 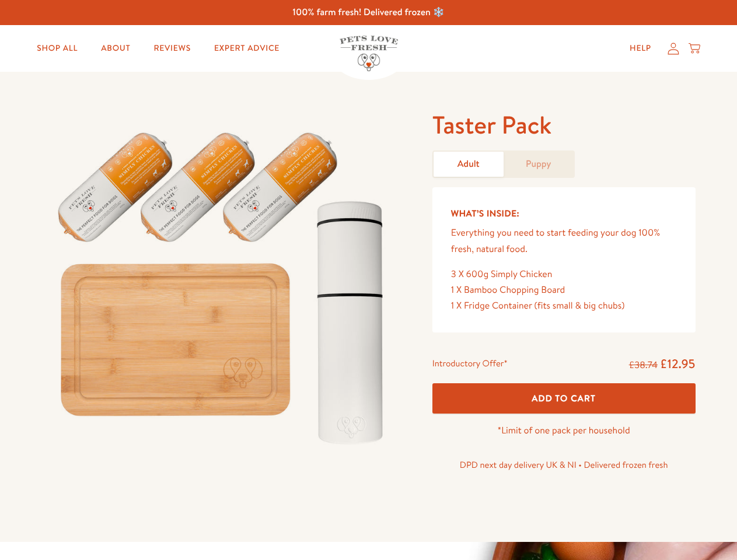 I want to click on button: Add To Cart, so click(x=564, y=399).